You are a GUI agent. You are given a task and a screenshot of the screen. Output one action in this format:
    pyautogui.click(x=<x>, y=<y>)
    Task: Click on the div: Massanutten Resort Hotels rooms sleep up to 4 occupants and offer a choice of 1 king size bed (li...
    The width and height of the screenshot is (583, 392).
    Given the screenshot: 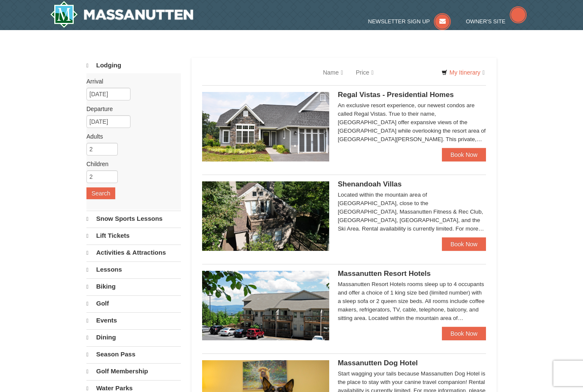 What is the action you would take?
    pyautogui.click(x=412, y=301)
    